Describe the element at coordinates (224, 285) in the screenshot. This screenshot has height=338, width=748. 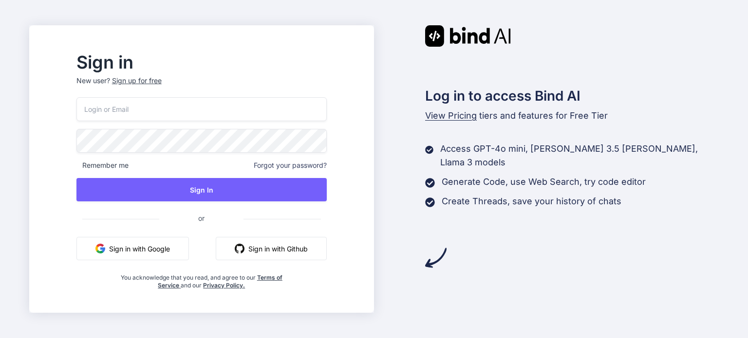
I see `a: Privacy Policy.` at that location.